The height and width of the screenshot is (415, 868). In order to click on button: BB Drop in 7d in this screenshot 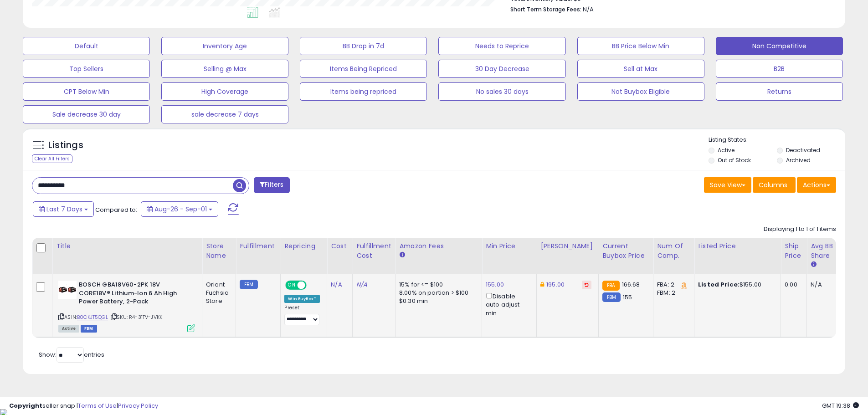, I will do `click(363, 46)`.